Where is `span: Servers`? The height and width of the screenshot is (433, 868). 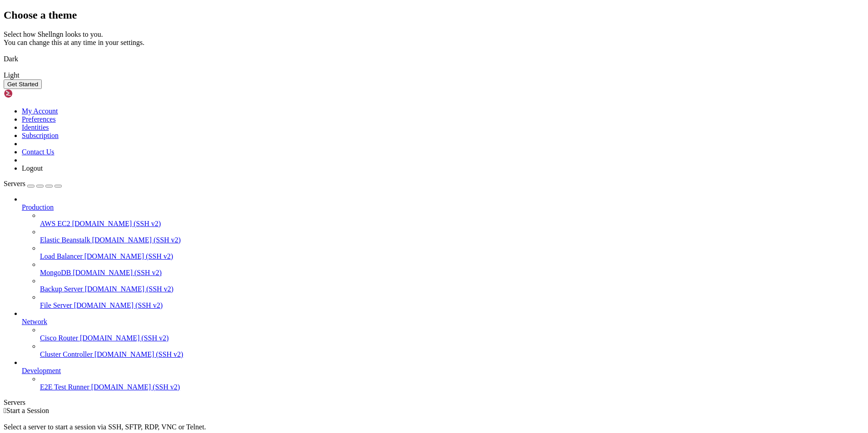 span: Servers is located at coordinates (14, 184).